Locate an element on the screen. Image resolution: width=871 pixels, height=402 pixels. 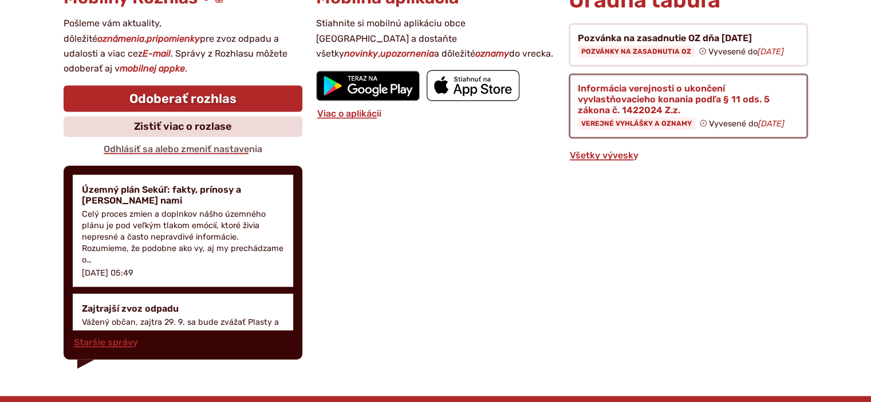
strong: oznámenia is located at coordinates (121, 38).